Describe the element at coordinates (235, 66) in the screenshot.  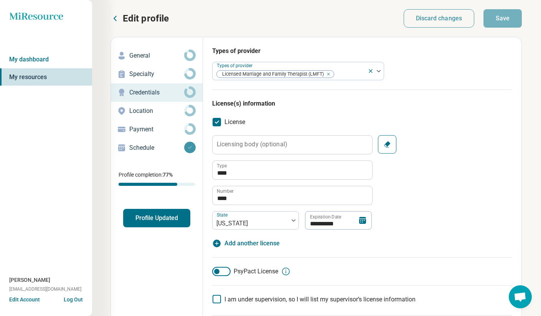
I see `label: Types of provider` at that location.